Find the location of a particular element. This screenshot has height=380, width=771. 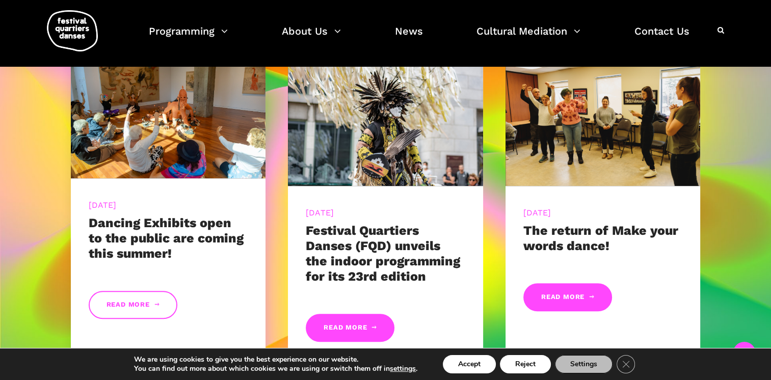

a: The return of Make your words dance! is located at coordinates (601, 238).